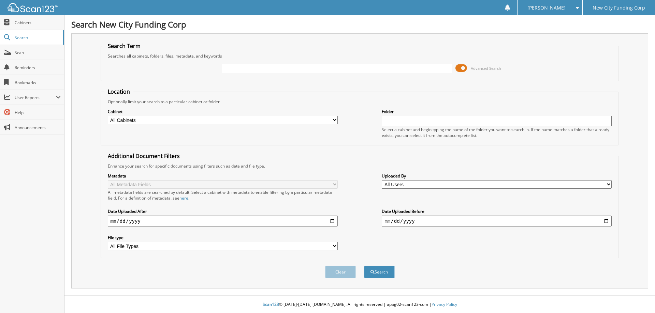 The width and height of the screenshot is (655, 313). Describe the element at coordinates (496, 221) in the screenshot. I see `input: end` at that location.